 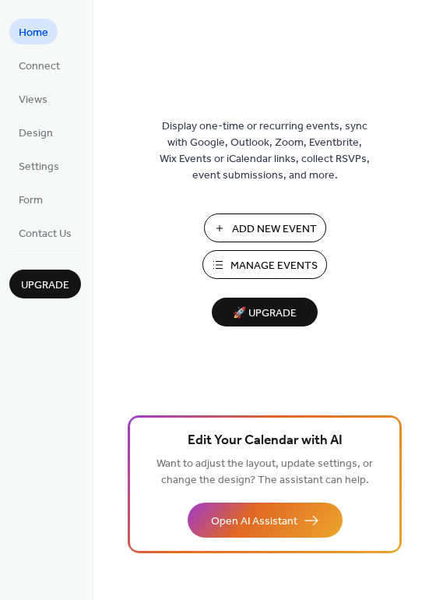 What do you see at coordinates (36, 133) in the screenshot?
I see `span: Design` at bounding box center [36, 133].